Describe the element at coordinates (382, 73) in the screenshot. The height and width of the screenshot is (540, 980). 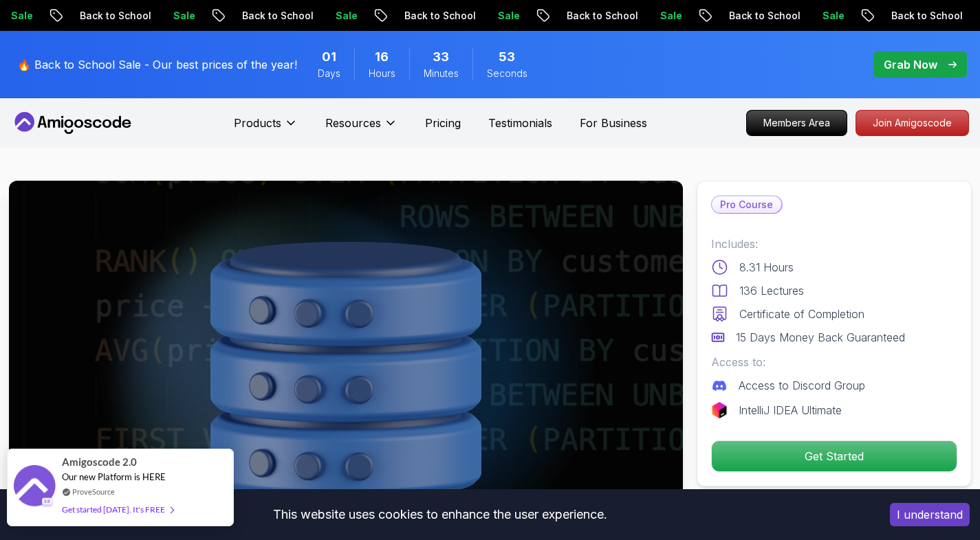
I see `span: Hours` at that location.